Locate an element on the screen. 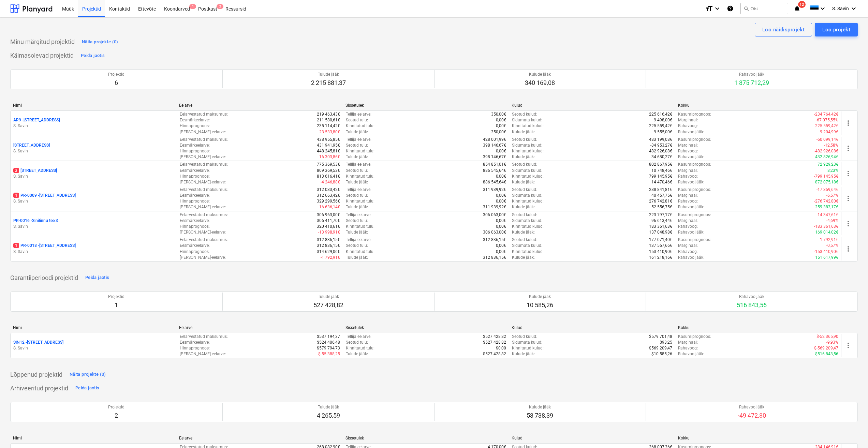 The width and height of the screenshot is (868, 448). p: 448 245,81€ is located at coordinates (329, 151).